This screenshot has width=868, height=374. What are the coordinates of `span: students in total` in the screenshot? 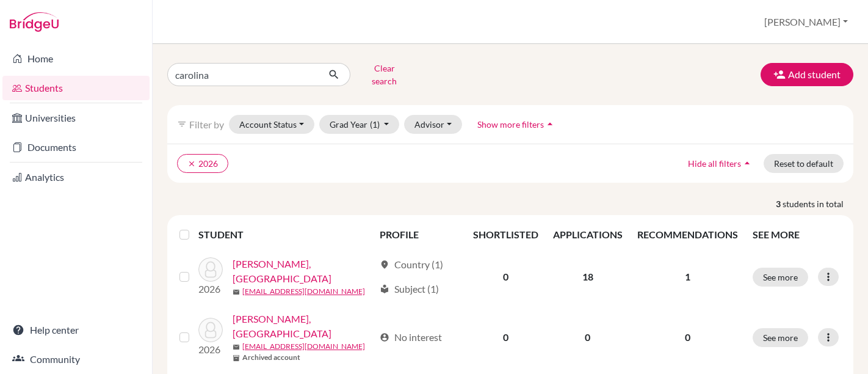 It's located at (817, 203).